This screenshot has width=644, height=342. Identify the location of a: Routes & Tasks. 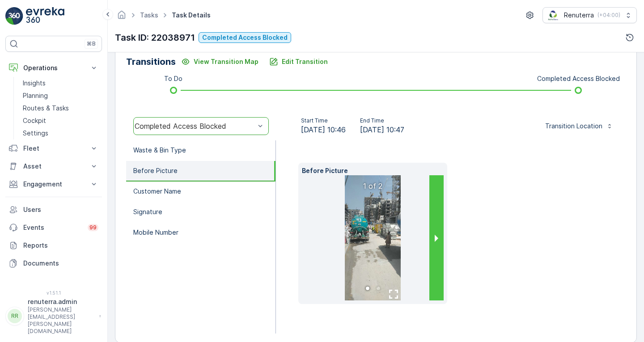
(61, 108).